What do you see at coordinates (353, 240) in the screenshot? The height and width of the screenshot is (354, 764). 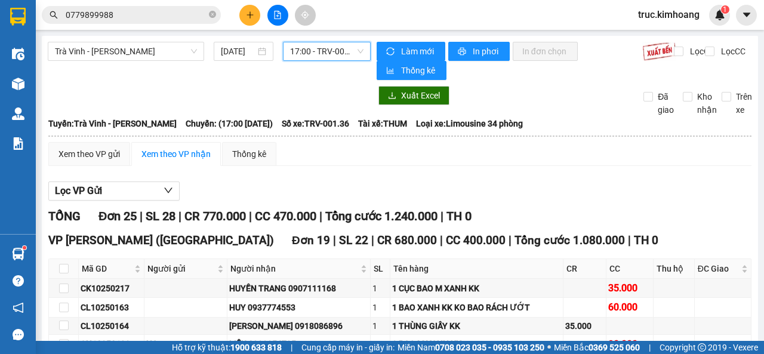 I see `span: SL 22` at bounding box center [353, 240].